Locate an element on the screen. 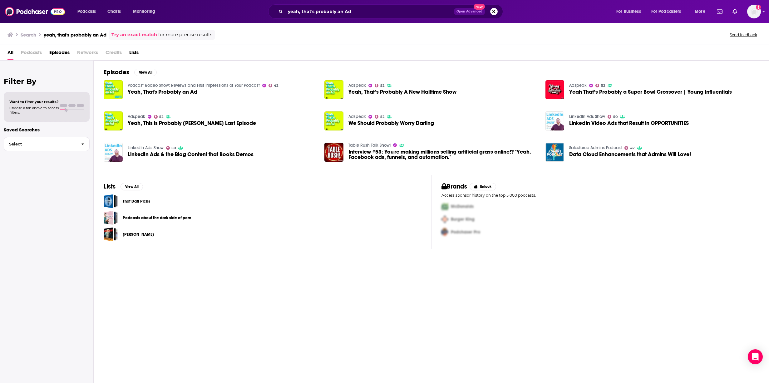 The image size is (769, 383). span: Open Advanced is located at coordinates (469, 12).